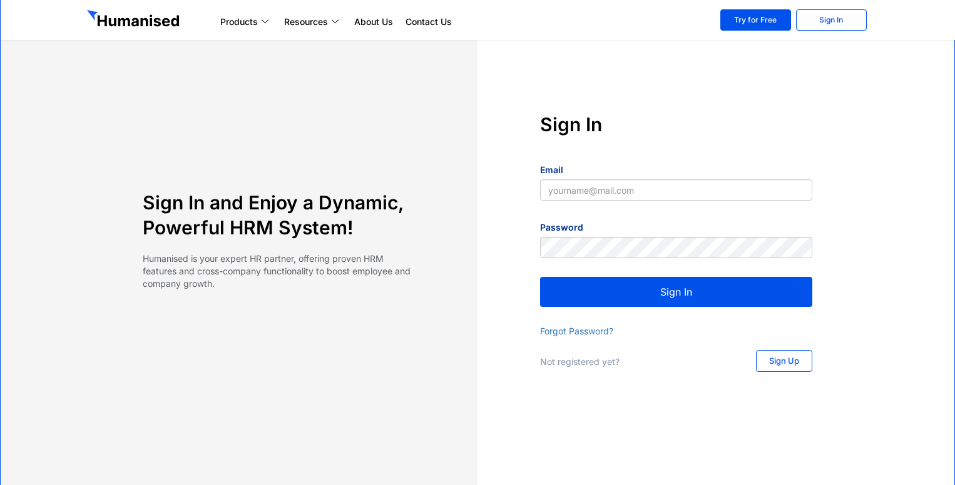 This screenshot has height=485, width=955. What do you see at coordinates (278, 271) in the screenshot?
I see `p: Humanised is your expert HR partner, offering proven HRM features and cross-company functionality...` at bounding box center [278, 271].